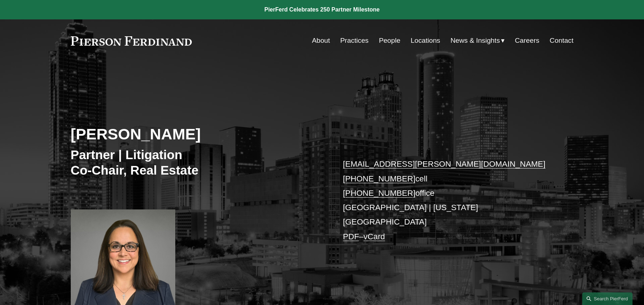 This screenshot has width=644, height=305. Describe the element at coordinates (321, 41) in the screenshot. I see `a: About` at that location.